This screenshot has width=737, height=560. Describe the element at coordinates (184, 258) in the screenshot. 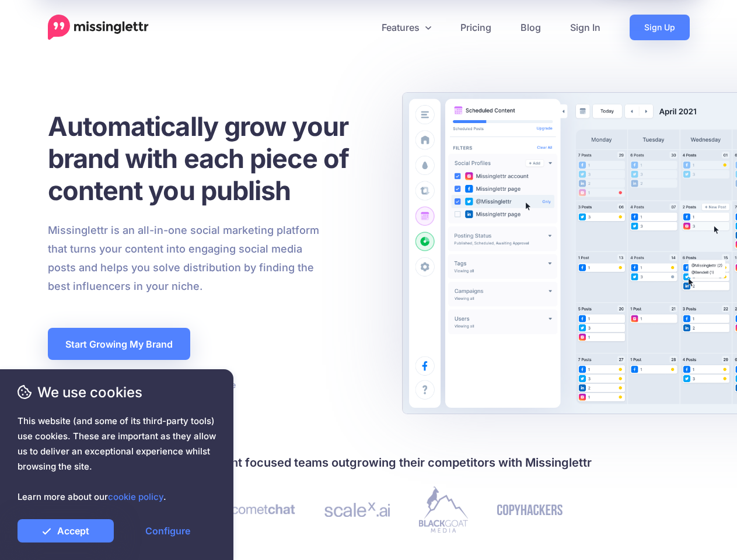

I see `p: Missinglettr is an all-in-one social marketing platform that turns your content into engaging soc...` at that location.